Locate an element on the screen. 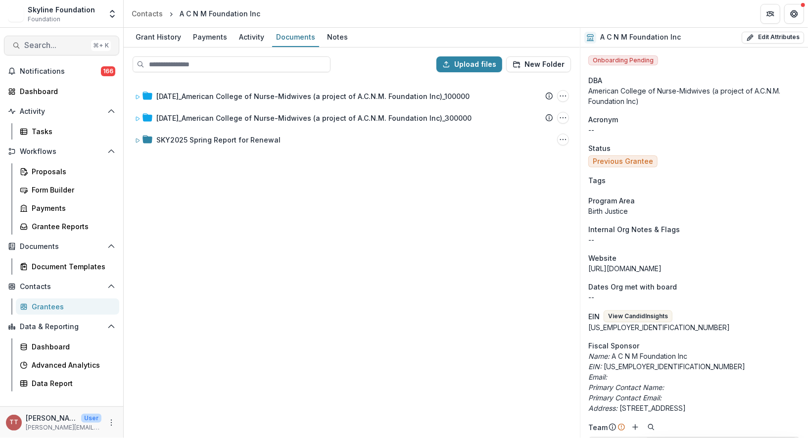 The image size is (808, 438). button: Search... is located at coordinates (61, 46).